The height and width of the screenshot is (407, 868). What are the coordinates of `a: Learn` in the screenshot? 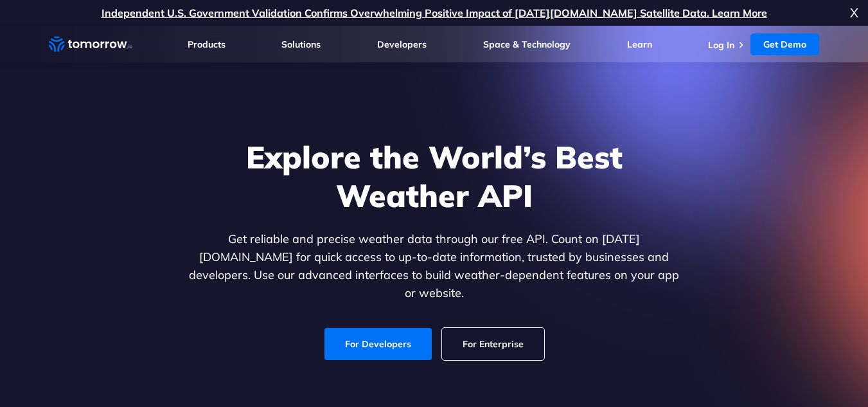 It's located at (639, 44).